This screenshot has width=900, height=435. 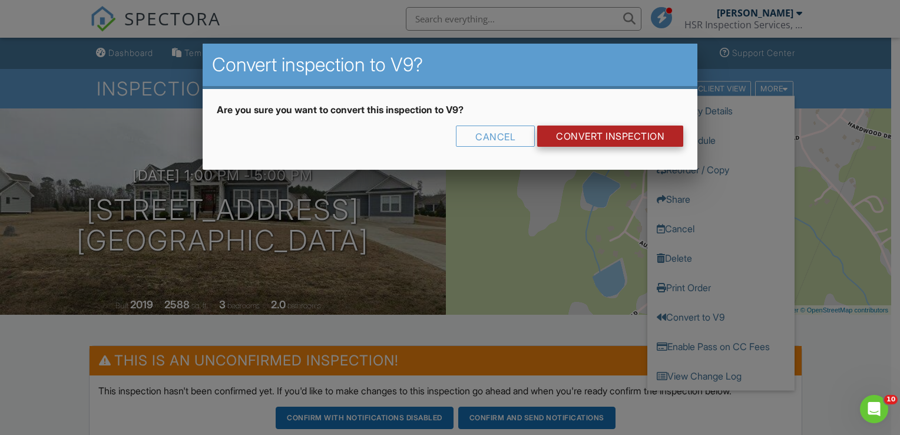 What do you see at coordinates (450, 110) in the screenshot?
I see `p: Are you sure you want to convert this inspection to V9?` at bounding box center [450, 110].